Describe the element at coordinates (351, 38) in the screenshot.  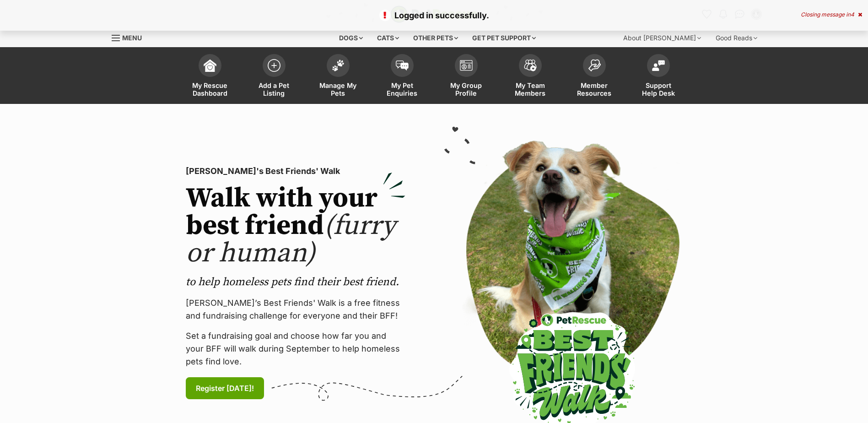
I see `div: Dogs` at that location.